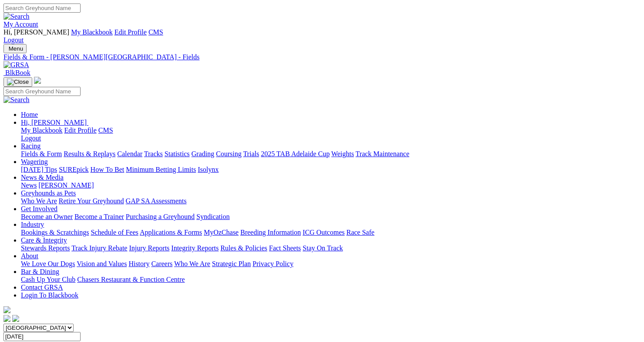 The width and height of the screenshot is (644, 342). Describe the element at coordinates (48, 279) in the screenshot. I see `a: Cash Up Your Club` at that location.